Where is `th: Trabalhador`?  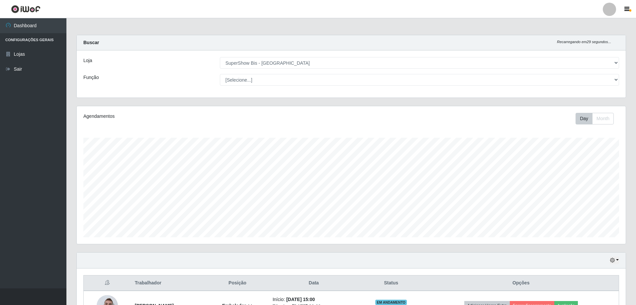 th: Trabalhador is located at coordinates (169, 284).